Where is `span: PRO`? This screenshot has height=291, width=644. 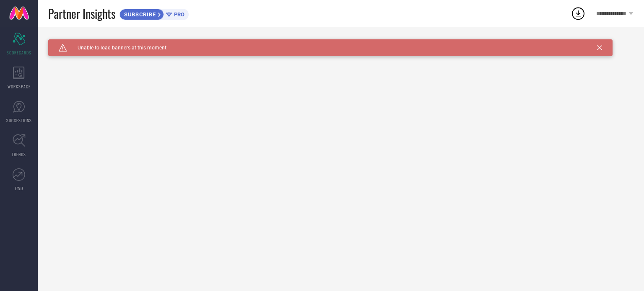
span: PRO is located at coordinates (178, 14).